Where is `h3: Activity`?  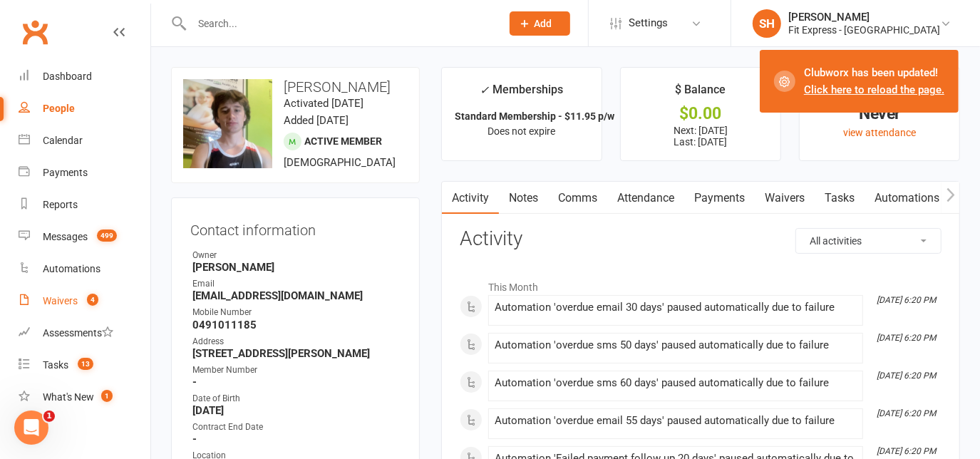 h3: Activity is located at coordinates (700, 238).